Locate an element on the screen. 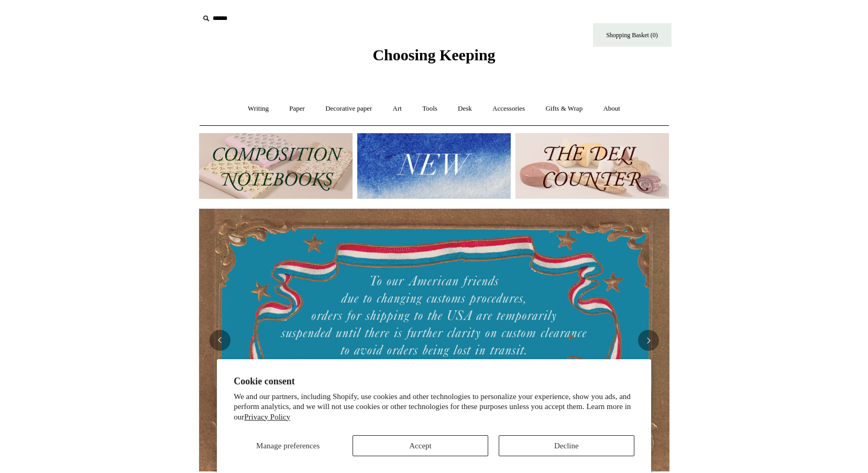  button: Manage preferences is located at coordinates (288, 445).